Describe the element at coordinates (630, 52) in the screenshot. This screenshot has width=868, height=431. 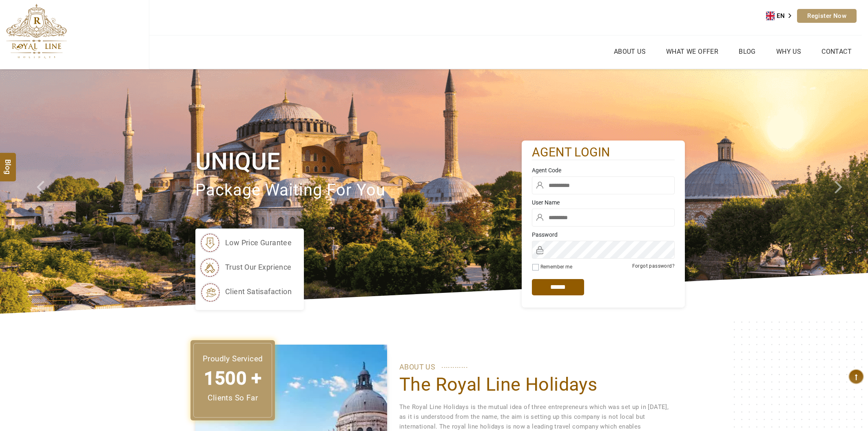
I see `a: About Us` at that location.